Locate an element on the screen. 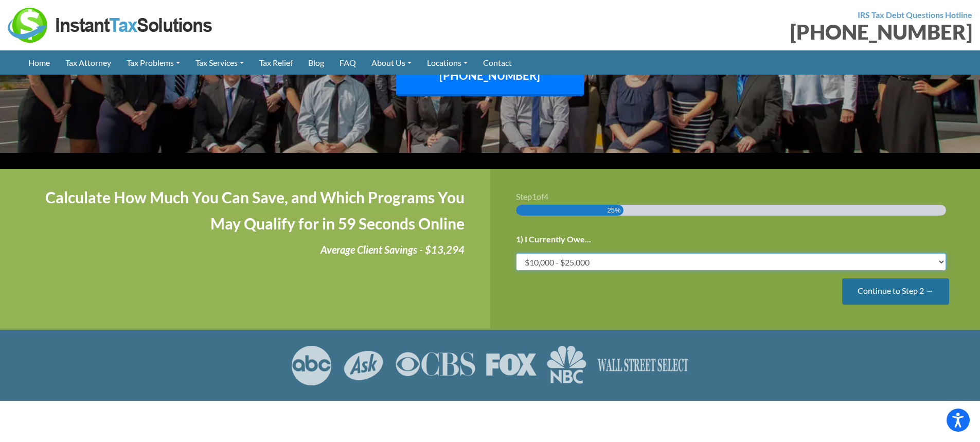  img: ABC is located at coordinates (311, 366).